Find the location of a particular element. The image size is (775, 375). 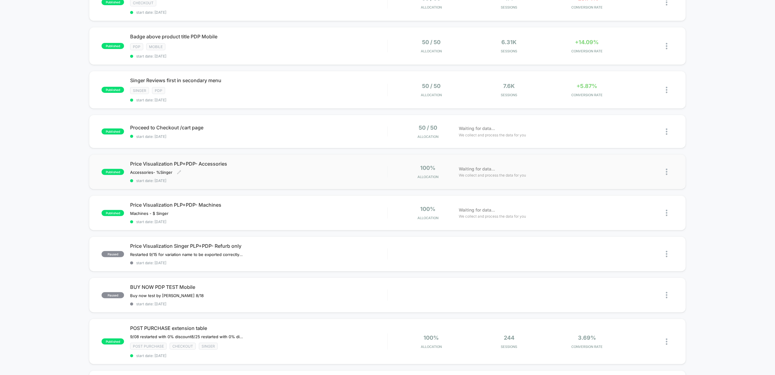

span: 7.6k is located at coordinates (509, 86).